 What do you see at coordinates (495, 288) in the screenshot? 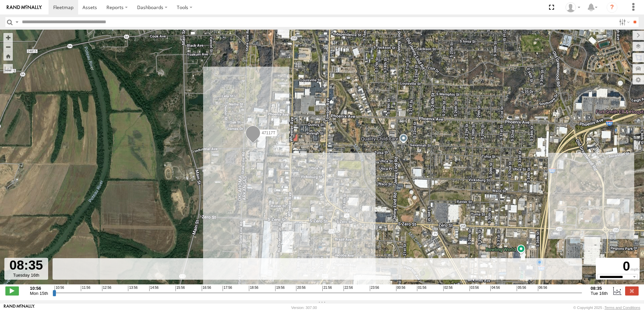
I see `span: 04:56` at bounding box center [495, 288].